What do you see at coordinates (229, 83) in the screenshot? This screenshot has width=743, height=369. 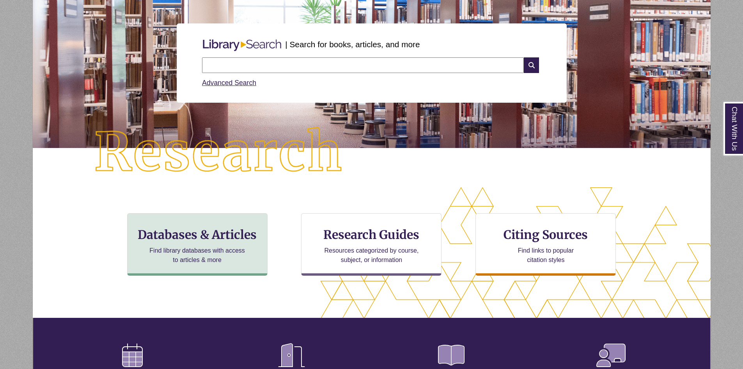 I see `a: Advanced Search` at bounding box center [229, 83].